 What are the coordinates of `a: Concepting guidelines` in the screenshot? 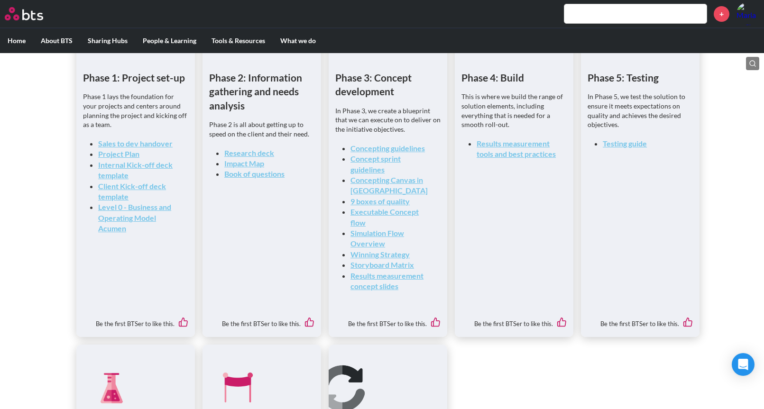 It's located at (387, 148).